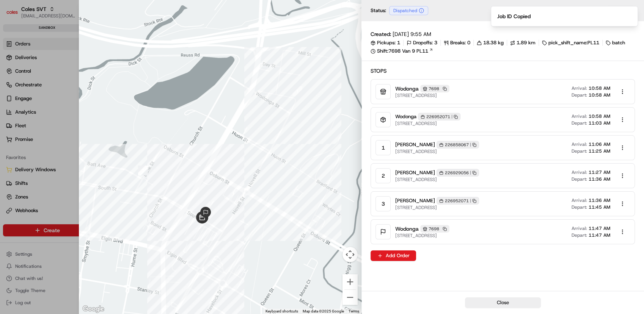 The image size is (644, 314). Describe the element at coordinates (458, 43) in the screenshot. I see `span: Breaks:` at that location.